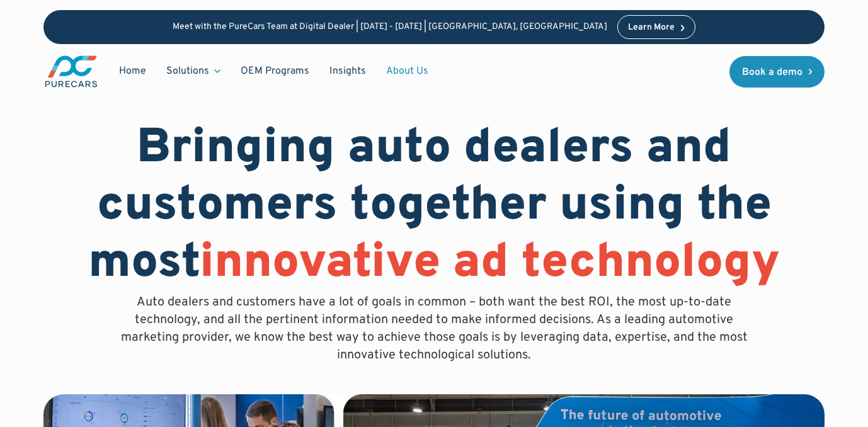 The image size is (868, 427). I want to click on a: main, so click(71, 71).